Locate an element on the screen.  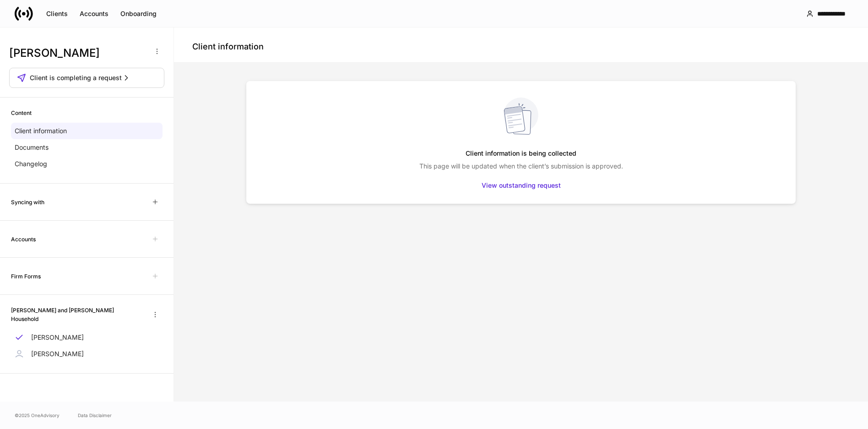
p: Documents is located at coordinates (31, 147).